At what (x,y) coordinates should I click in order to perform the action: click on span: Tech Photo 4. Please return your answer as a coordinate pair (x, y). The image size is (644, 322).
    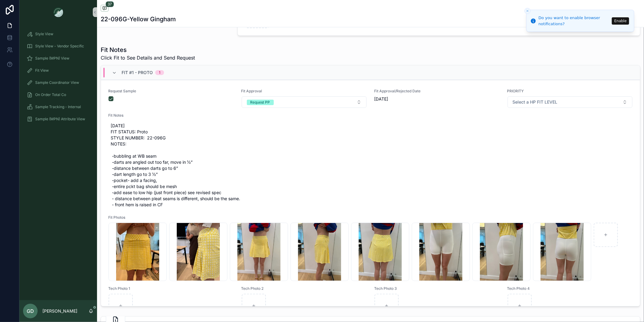
    Looking at the image, I should click on (570, 289).